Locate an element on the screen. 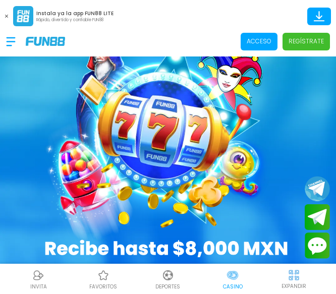  img: Deportes is located at coordinates (168, 276).